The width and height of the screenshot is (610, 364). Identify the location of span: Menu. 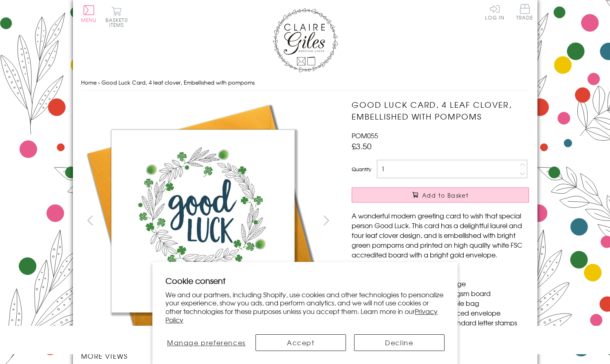
(89, 20).